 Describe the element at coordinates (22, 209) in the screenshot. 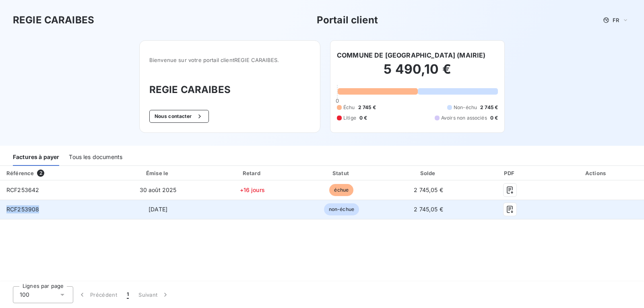

I see `span: RCF253908` at that location.